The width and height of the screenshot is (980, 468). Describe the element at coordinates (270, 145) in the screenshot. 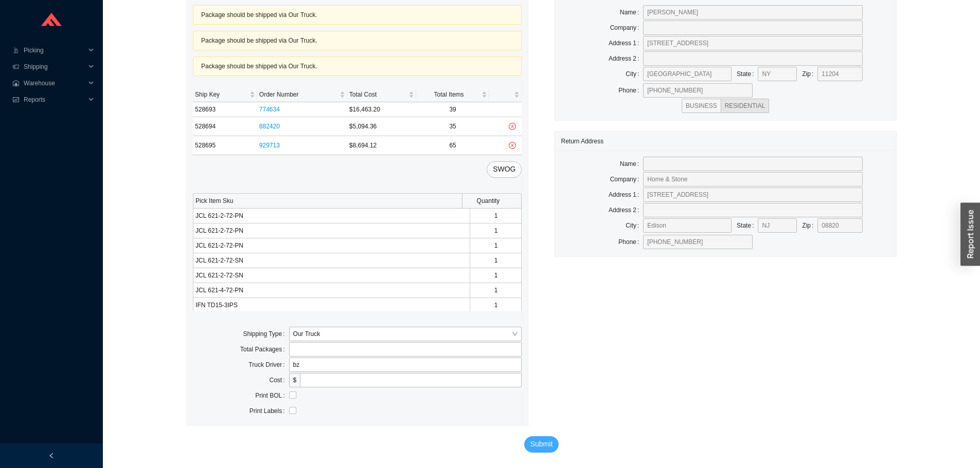

I see `a: 929713` at that location.